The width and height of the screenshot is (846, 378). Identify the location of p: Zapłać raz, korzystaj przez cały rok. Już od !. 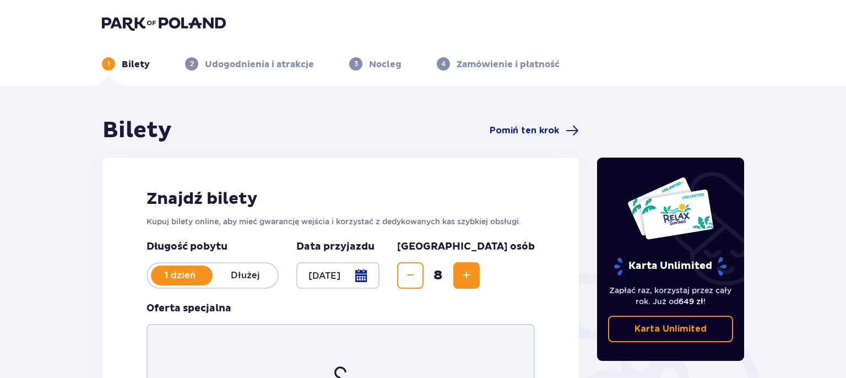
(671, 296).